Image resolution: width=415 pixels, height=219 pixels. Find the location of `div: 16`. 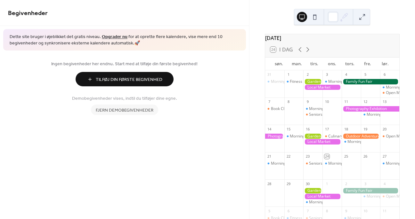

div: 16 is located at coordinates (307, 129).